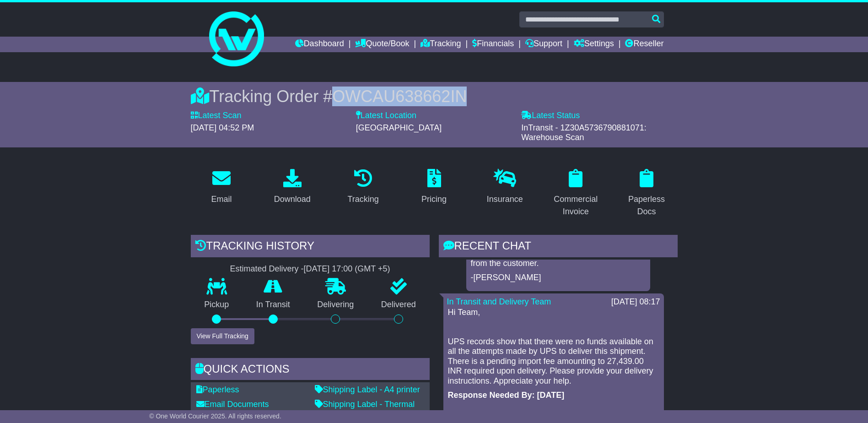  Describe the element at coordinates (575, 206) in the screenshot. I see `div: Commercial Invoice` at that location.